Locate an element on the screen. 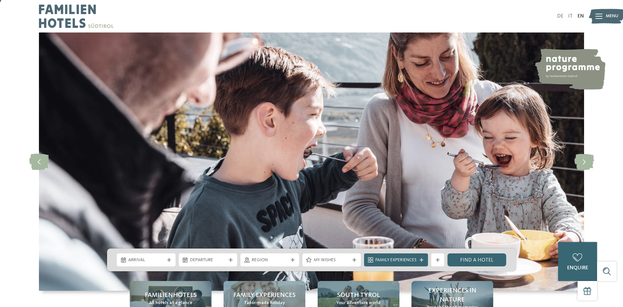 This screenshot has width=623, height=307. span: Region is located at coordinates (270, 260).